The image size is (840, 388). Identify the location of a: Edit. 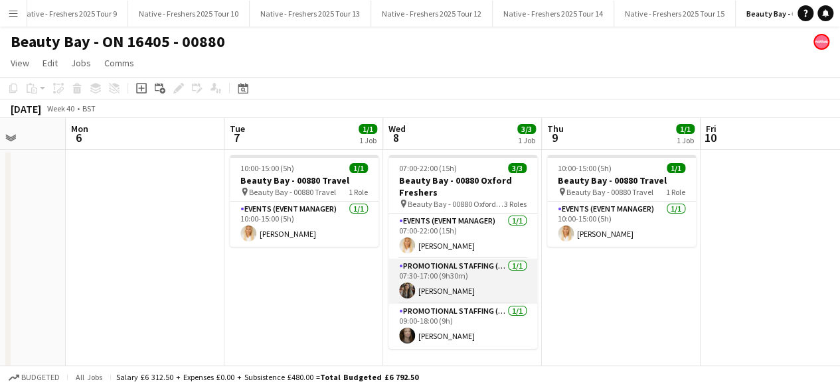
(50, 63).